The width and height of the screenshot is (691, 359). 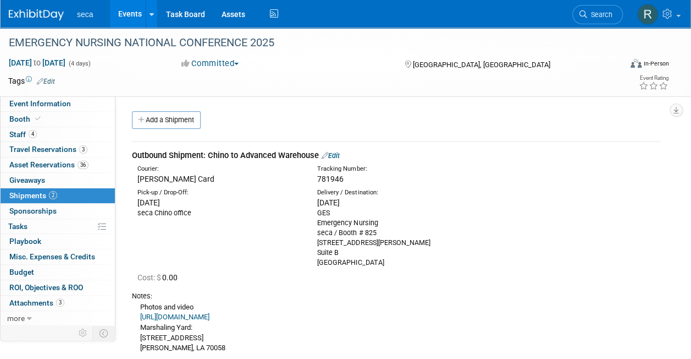 What do you see at coordinates (36, 15) in the screenshot?
I see `img: ExhibitDay` at bounding box center [36, 15].